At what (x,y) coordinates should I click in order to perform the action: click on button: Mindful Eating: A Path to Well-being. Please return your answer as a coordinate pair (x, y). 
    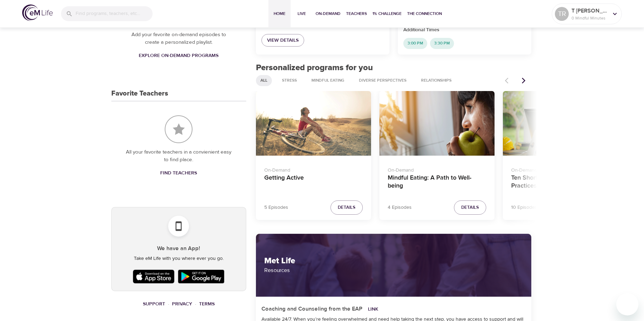
    Looking at the image, I should click on (437, 123).